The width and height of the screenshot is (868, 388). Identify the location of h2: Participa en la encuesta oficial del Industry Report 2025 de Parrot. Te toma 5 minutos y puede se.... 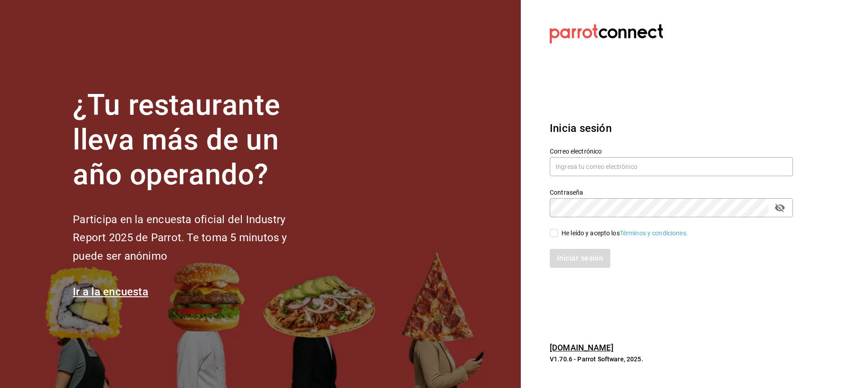
(195, 238).